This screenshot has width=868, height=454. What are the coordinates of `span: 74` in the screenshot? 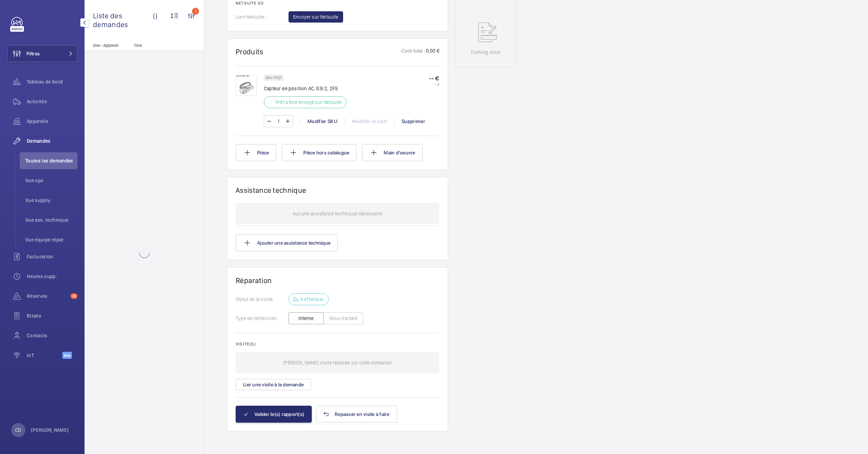 It's located at (74, 296).